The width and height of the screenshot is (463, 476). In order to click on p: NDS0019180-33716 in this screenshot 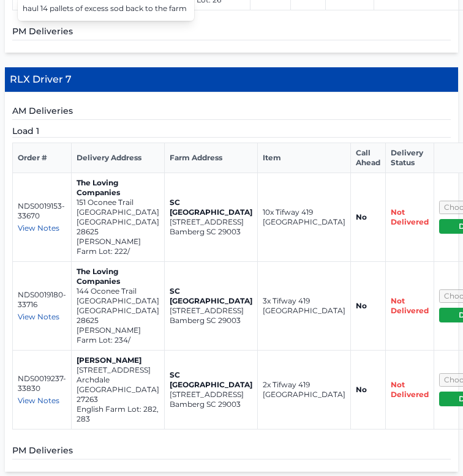, I will do `click(42, 300)`.